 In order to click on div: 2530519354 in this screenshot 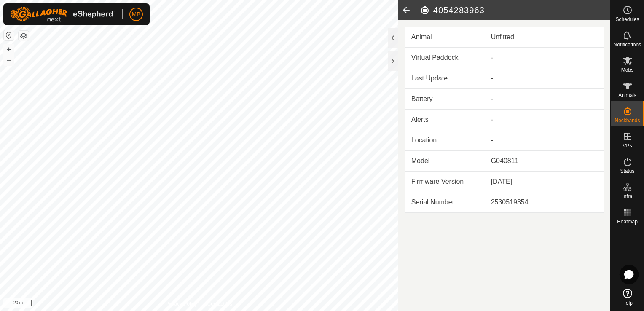, I will do `click(544, 202)`.